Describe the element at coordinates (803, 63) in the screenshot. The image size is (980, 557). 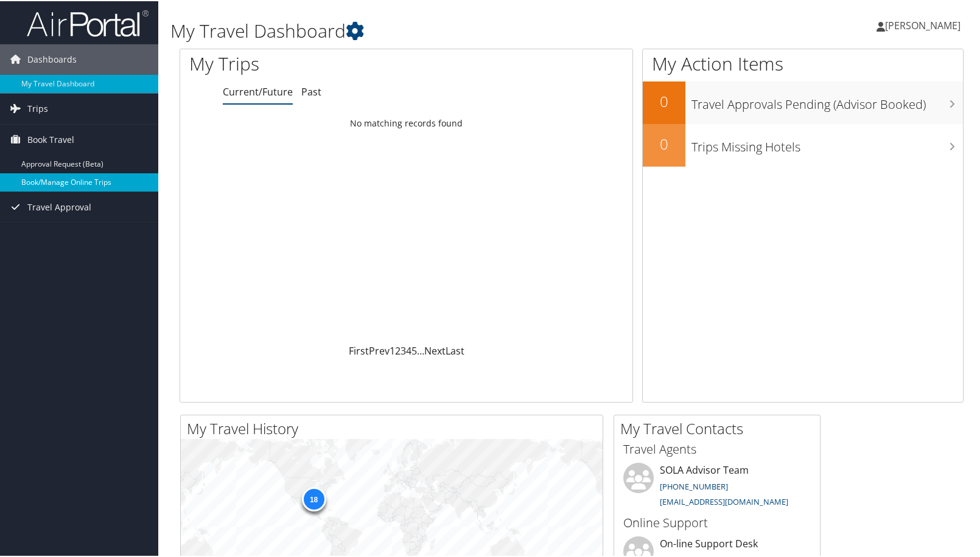
I see `h1: My Action Items` at that location.